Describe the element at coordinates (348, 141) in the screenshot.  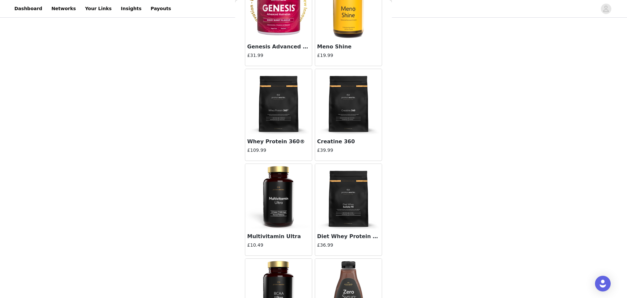
I see `h3: Creatine 360` at that location.